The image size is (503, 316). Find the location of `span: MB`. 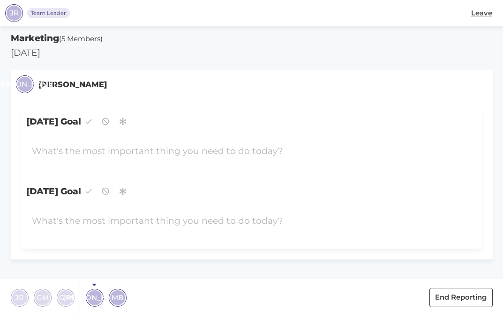

span: MB is located at coordinates (117, 297).